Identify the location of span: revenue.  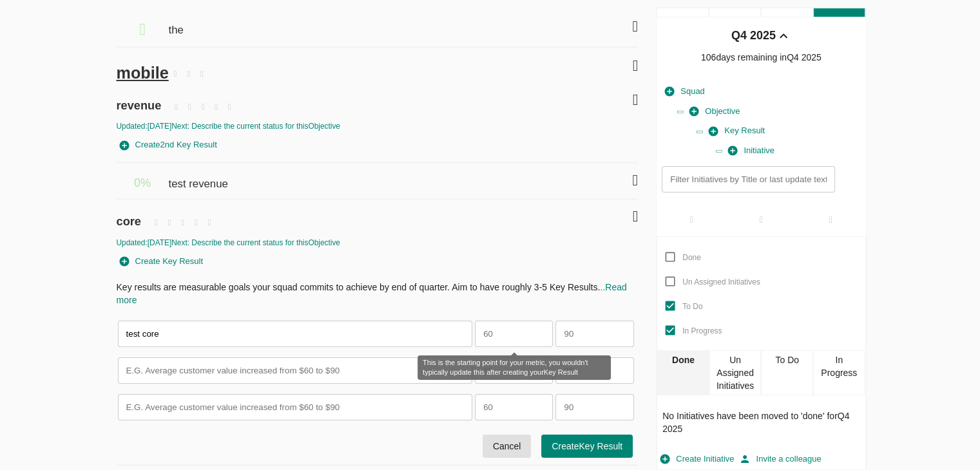
(140, 99).